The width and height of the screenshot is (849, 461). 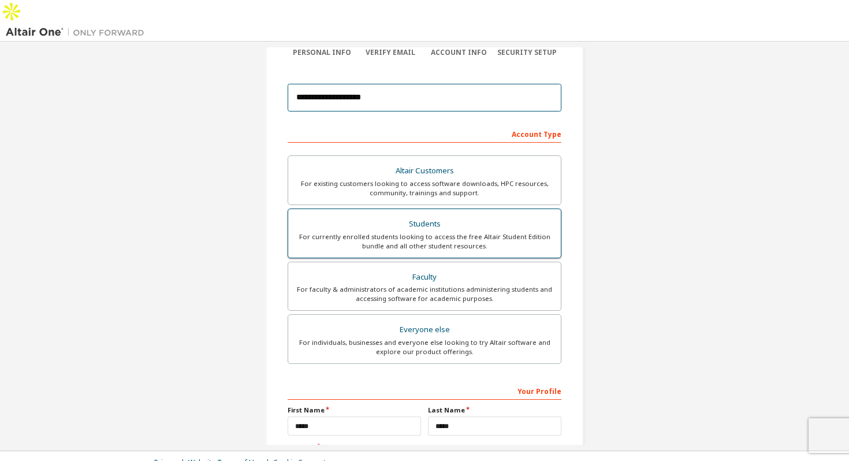 I want to click on div: Verify Email, so click(x=390, y=53).